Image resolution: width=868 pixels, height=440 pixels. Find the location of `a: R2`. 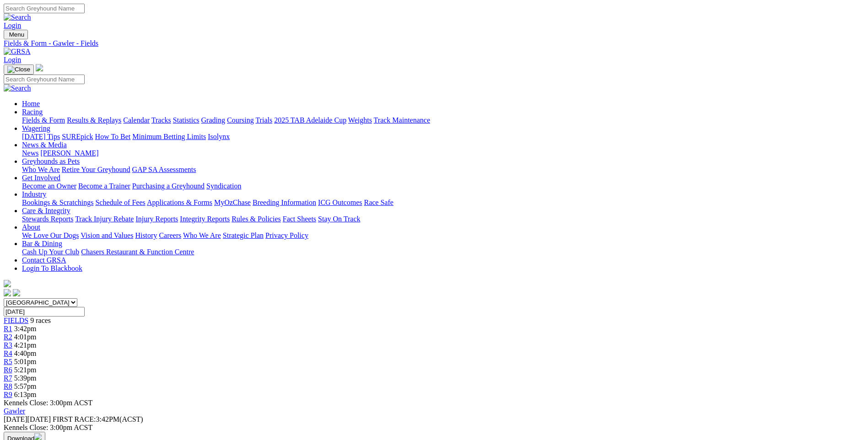

a: R2 is located at coordinates (8, 337).